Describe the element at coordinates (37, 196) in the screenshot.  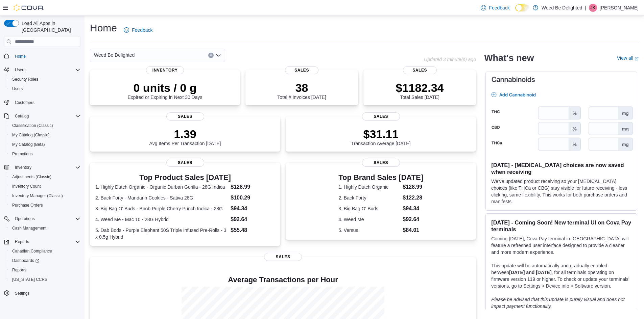
I see `a: Inventory Manager (Classic)` at that location.